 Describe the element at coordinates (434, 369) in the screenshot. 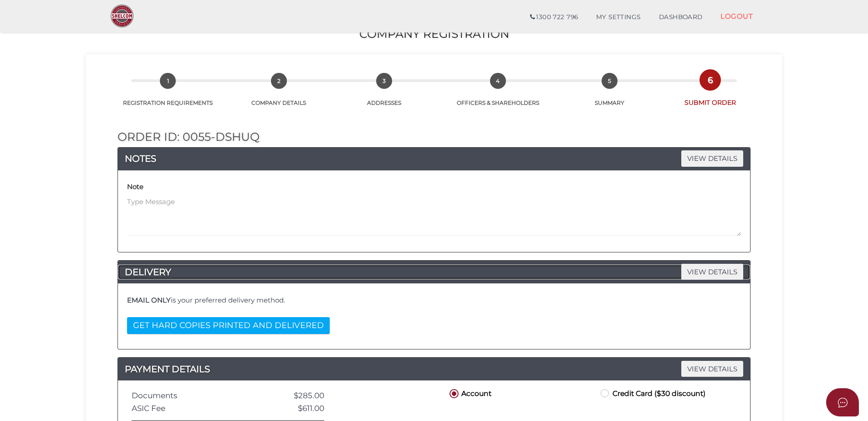

I see `h4: PAYMENT DETAILS` at that location.